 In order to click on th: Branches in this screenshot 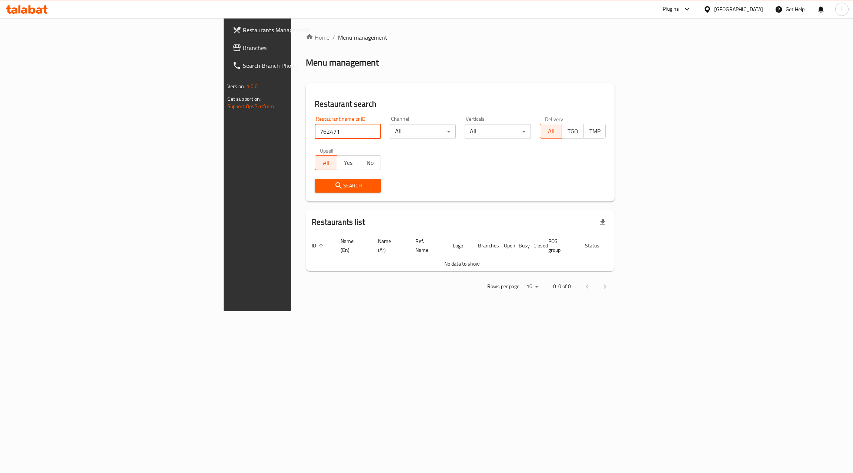, I will do `click(485, 246)`.